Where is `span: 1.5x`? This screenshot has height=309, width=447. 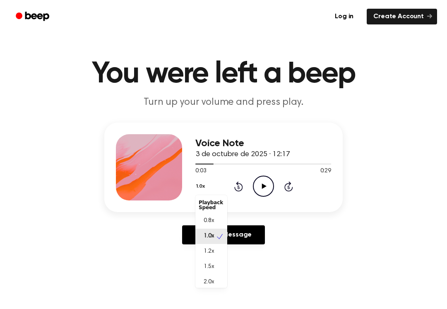
span: 1.5x is located at coordinates (209, 266).